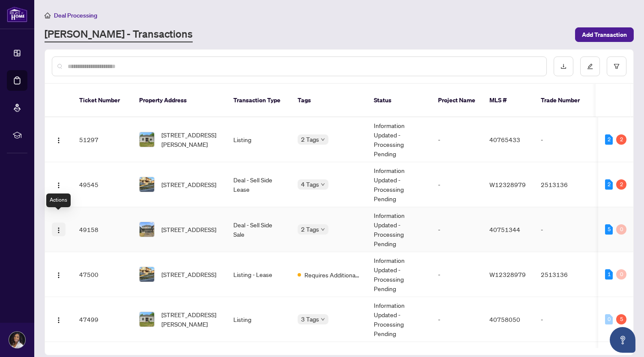 This screenshot has height=357, width=644. I want to click on button: edit, so click(590, 66).